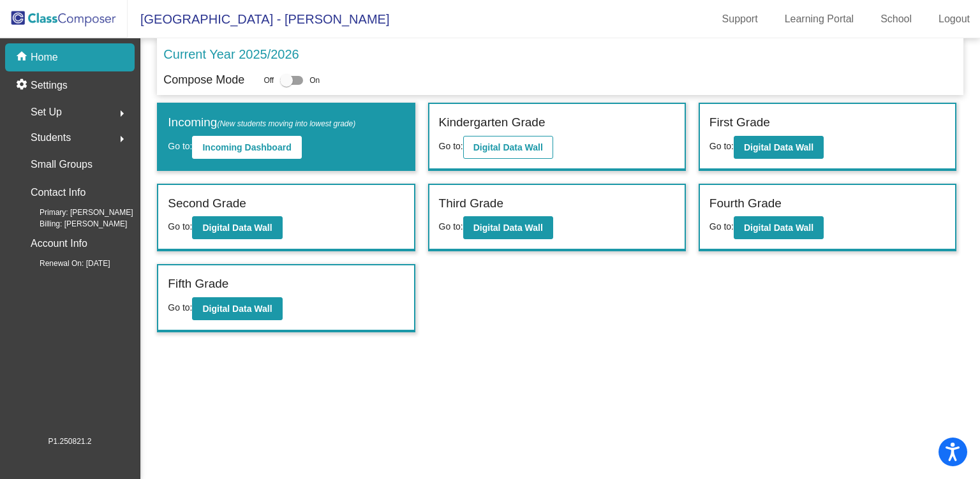 Image resolution: width=980 pixels, height=479 pixels. Describe the element at coordinates (269, 80) in the screenshot. I see `span: Off` at that location.